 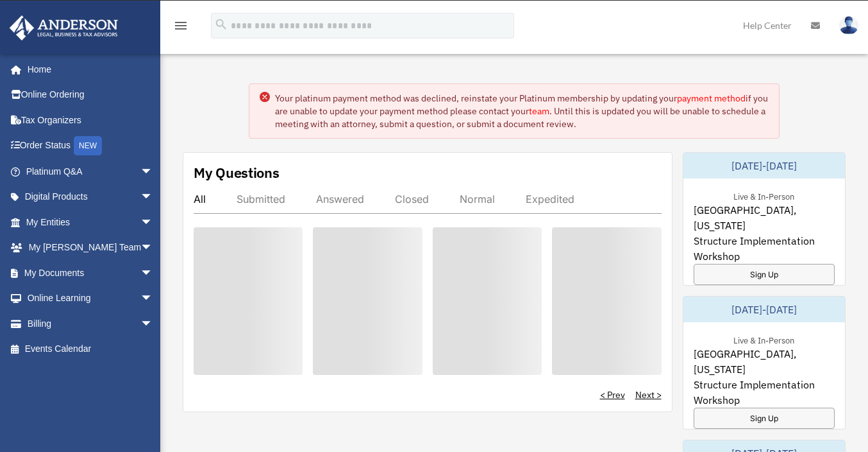 What do you see at coordinates (91, 222) in the screenshot?
I see `a: My Entitiesarrow_drop_down` at bounding box center [91, 222].